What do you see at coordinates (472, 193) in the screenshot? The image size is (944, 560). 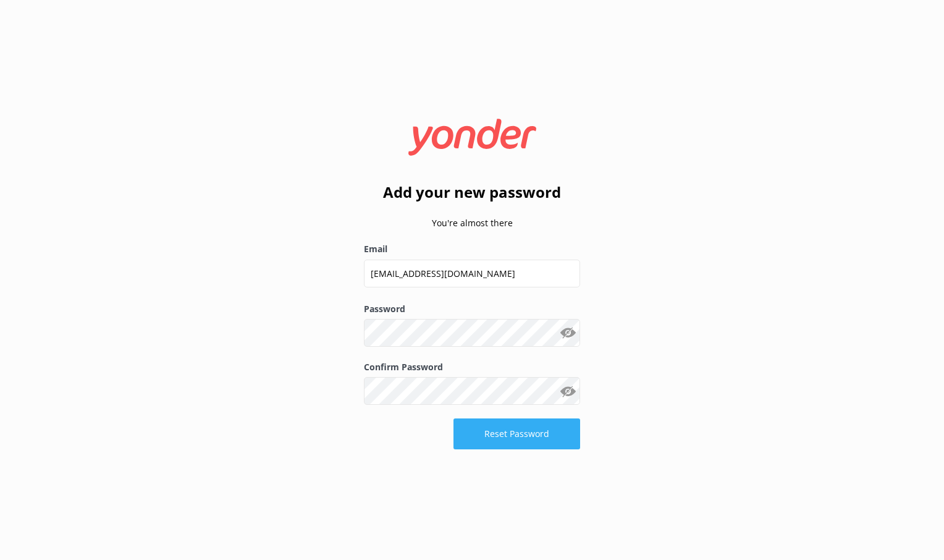 I see `h2: Add your new password` at bounding box center [472, 193].